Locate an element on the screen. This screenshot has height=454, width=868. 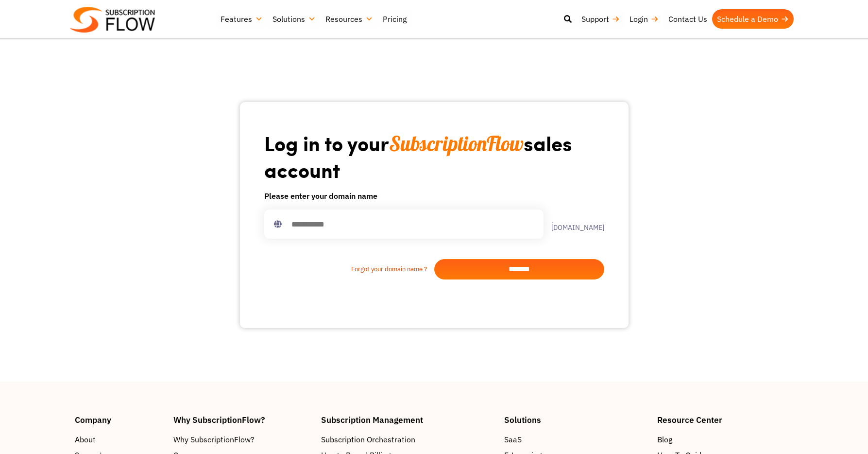
a: Blog is located at coordinates (725, 439).